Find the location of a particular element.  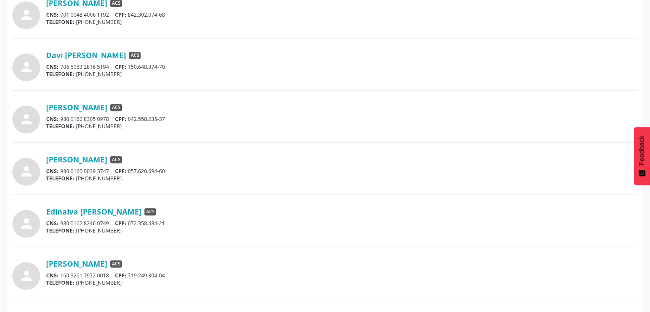

div: 980 0160 0039 3747 057.620.694-60 is located at coordinates (342, 171).